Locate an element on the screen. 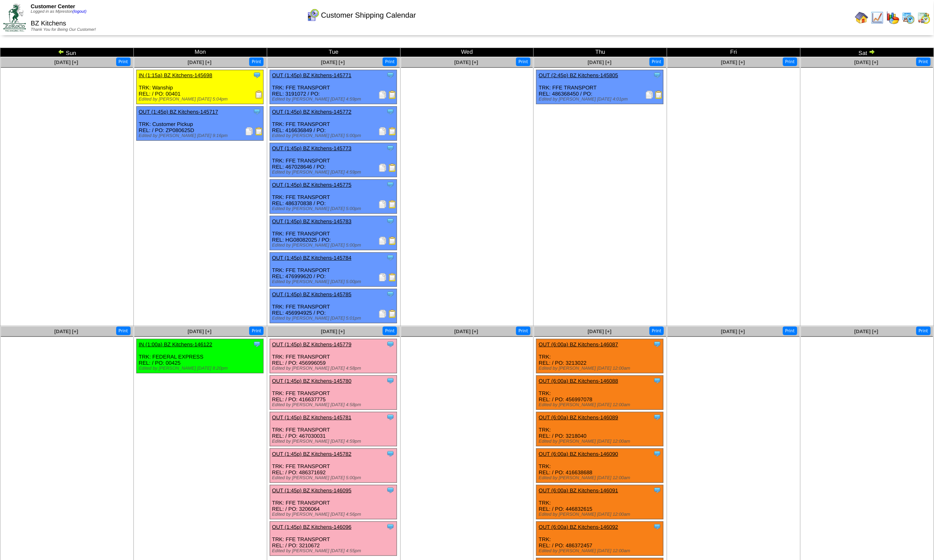  div: TRK: FFE TRANSPORT REL: 486370838 / PO: is located at coordinates (333, 197).